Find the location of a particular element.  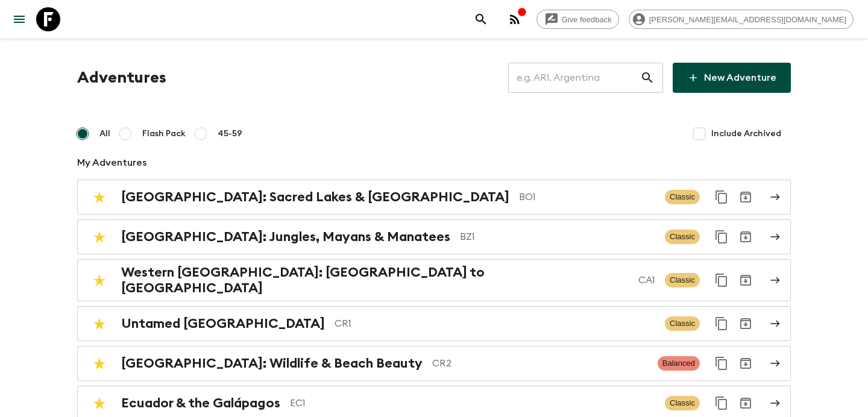

button: search adventures is located at coordinates (481, 19).